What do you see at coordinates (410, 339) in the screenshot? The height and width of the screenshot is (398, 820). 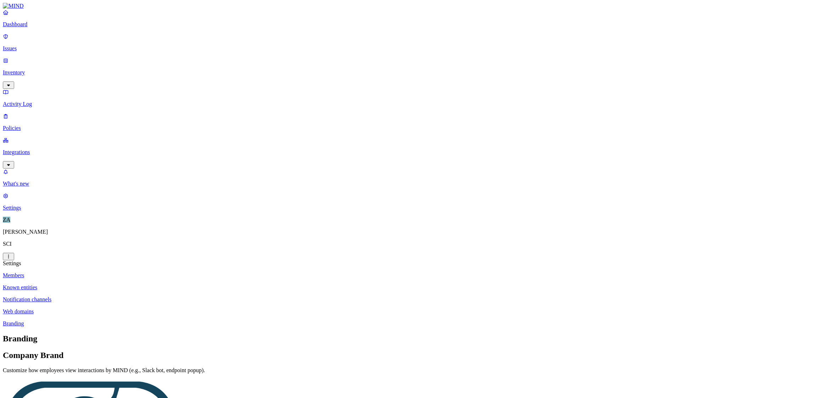 I see `h2: Branding` at bounding box center [410, 339].